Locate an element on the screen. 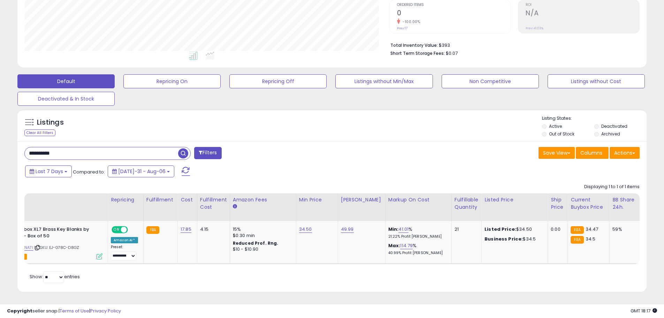 This screenshot has height=318, width=664. span: $0.07 is located at coordinates (452, 53).